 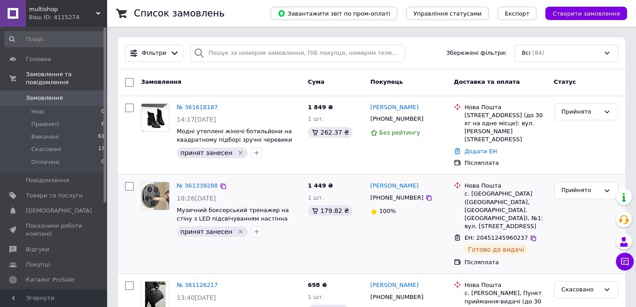 What do you see at coordinates (50, 280) in the screenshot?
I see `span: Каталог ProSale` at bounding box center [50, 280].